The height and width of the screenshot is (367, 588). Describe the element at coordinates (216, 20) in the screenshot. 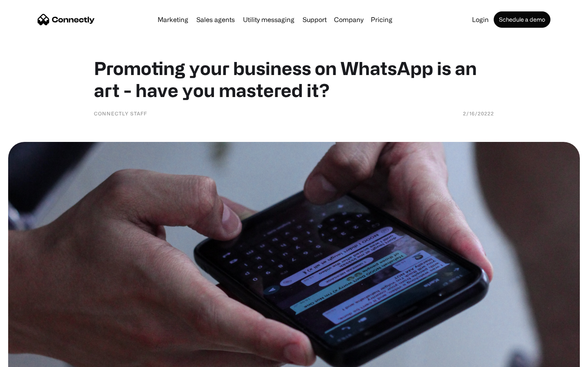

I see `a: Sales agents` at that location.